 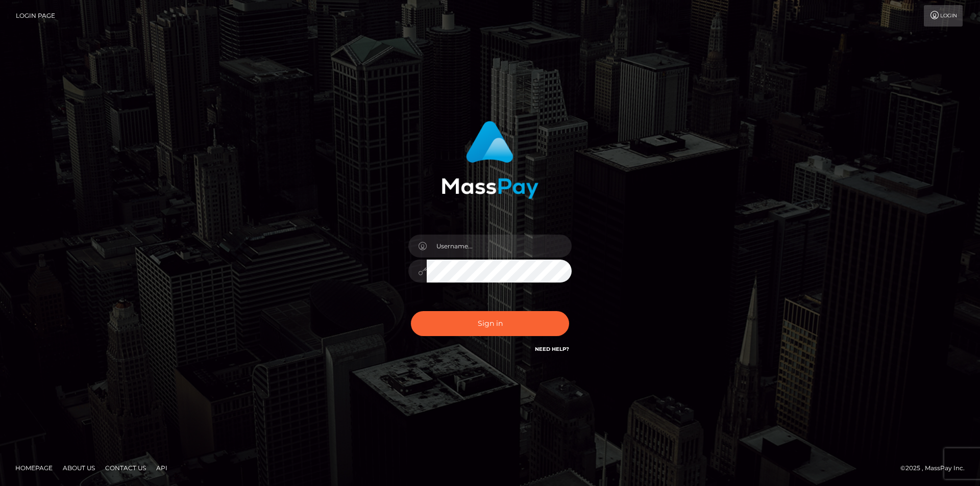 I want to click on a: API, so click(x=162, y=467).